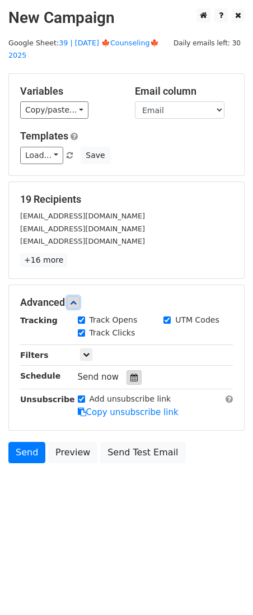 This screenshot has height=615, width=253. I want to click on h5: Email column, so click(184, 91).